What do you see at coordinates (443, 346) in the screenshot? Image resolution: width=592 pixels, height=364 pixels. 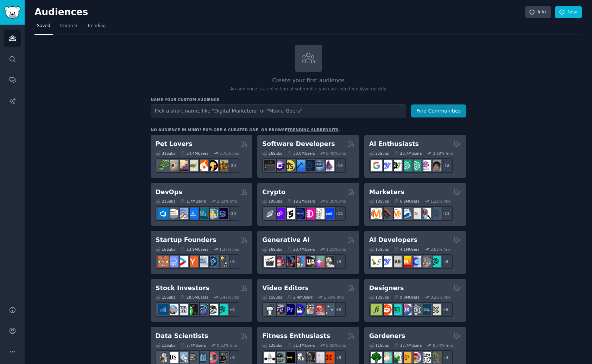 I see `div: 0.74 % /mo` at bounding box center [443, 346].